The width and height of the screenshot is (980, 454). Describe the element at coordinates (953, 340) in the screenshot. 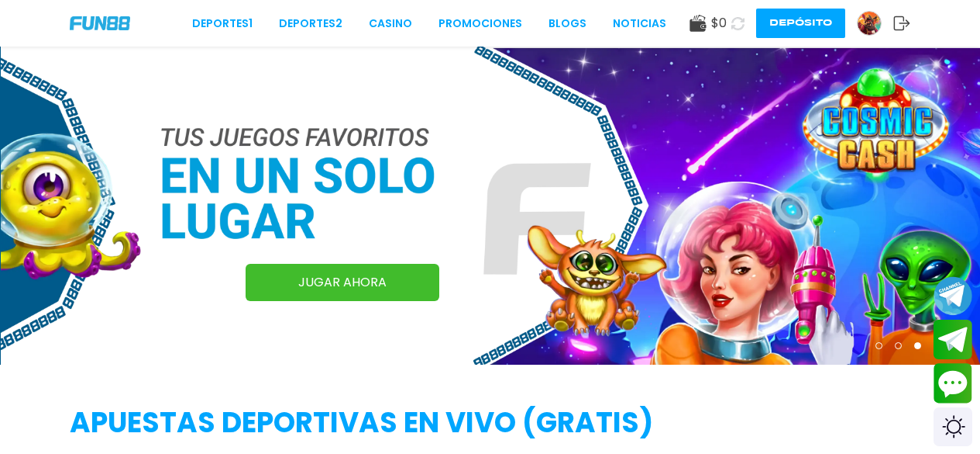

I see `button: Join telegram` at that location.